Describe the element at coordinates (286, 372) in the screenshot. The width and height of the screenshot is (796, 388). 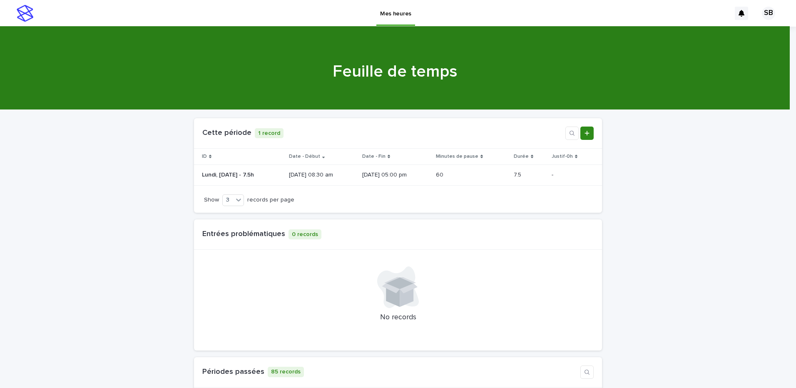
I see `p: 85 records` at that location.